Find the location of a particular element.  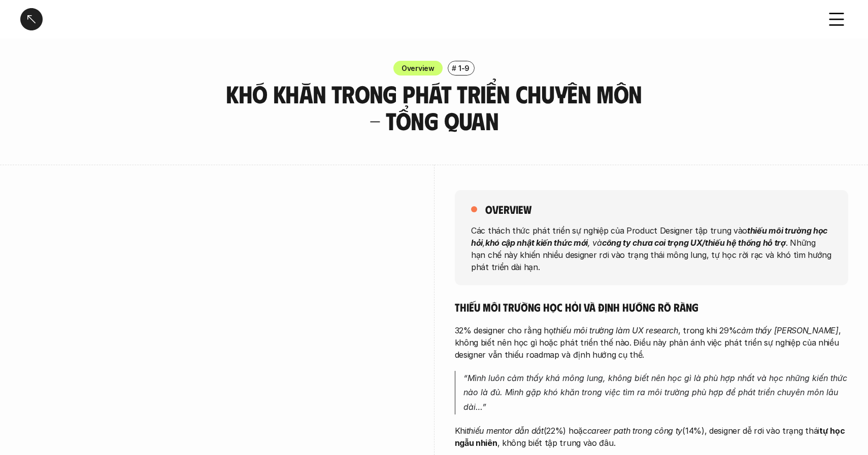

em: “Mình luôn cảm thấy khá mông lung, không biết nên học gì là phù hợp nhất và học những kiến thức n... is located at coordinates (656, 393).